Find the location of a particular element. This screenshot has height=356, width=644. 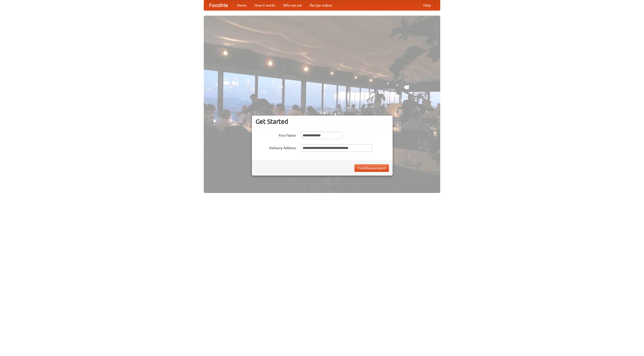

a: Help is located at coordinates (427, 6).